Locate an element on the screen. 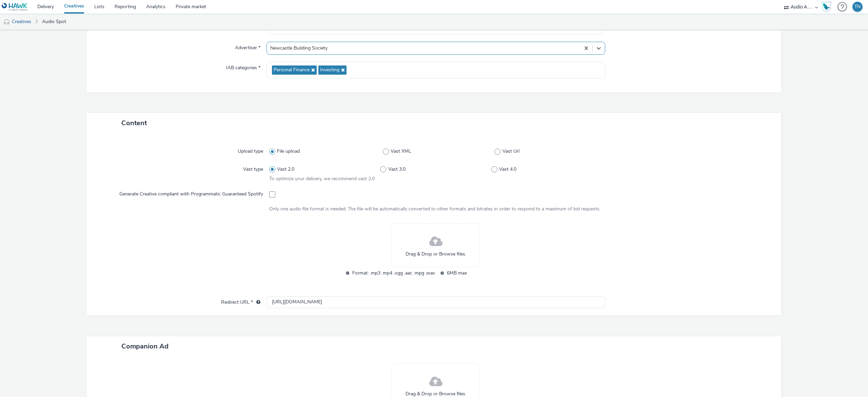  label: Upload type is located at coordinates (250, 150).